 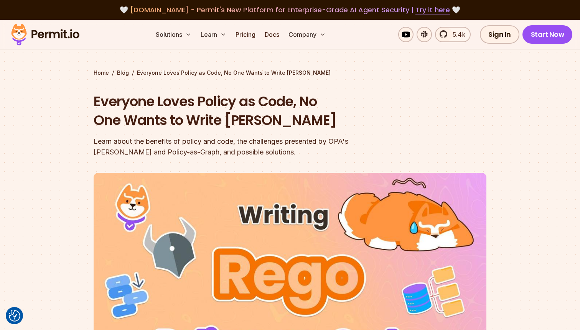 What do you see at coordinates (456, 35) in the screenshot?
I see `span: 5.4k` at bounding box center [456, 35].